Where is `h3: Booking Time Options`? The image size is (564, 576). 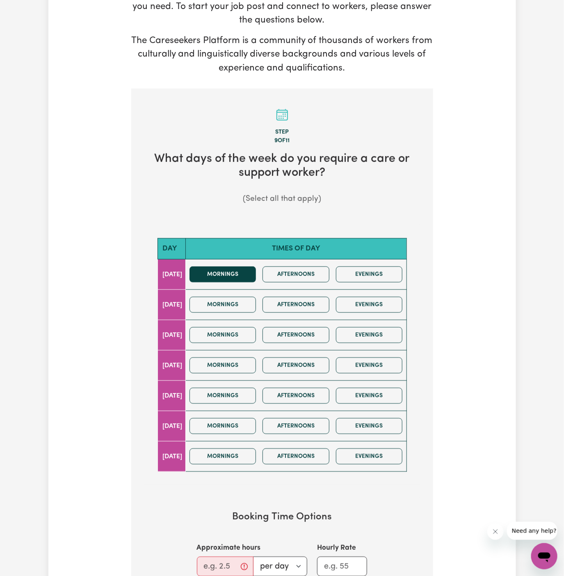 h3: Booking Time Options is located at coordinates (282, 517).